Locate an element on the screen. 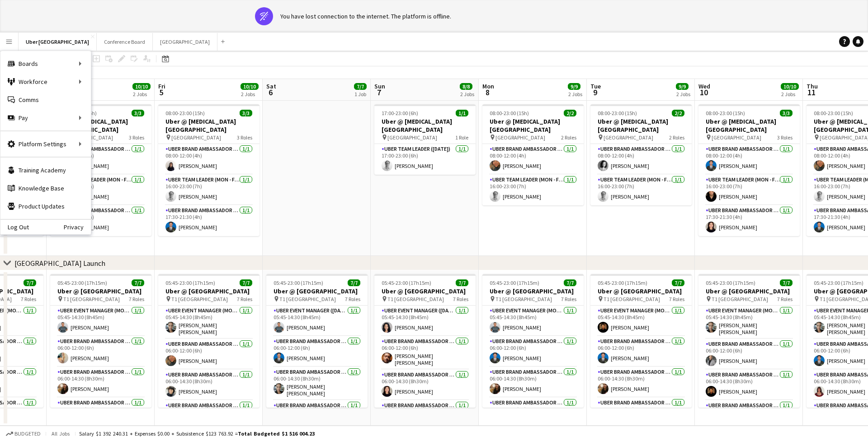 Image resolution: width=868 pixels, height=441 pixels. span: 9 is located at coordinates (595, 92).